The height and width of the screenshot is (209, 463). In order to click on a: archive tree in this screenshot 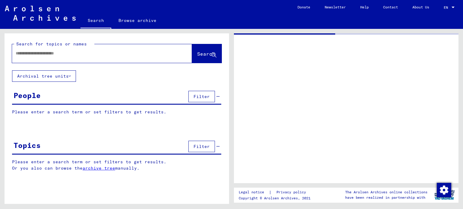, I will do `click(99, 168)`.